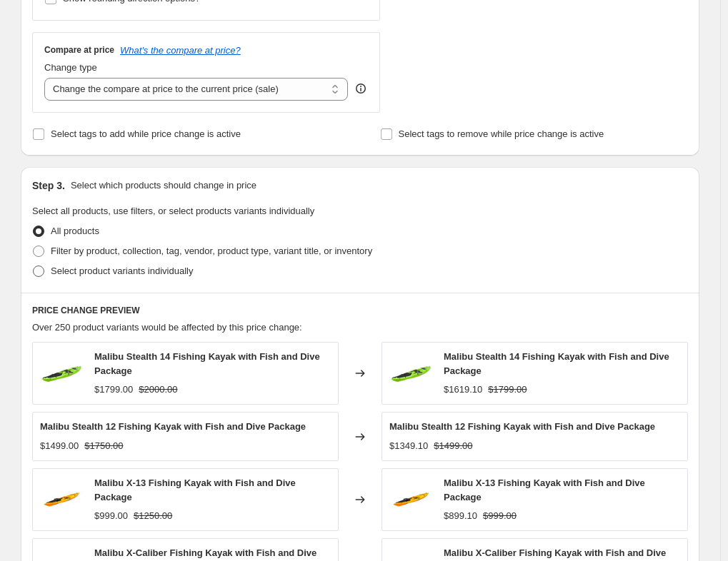 The height and width of the screenshot is (561, 728). Describe the element at coordinates (111, 516) in the screenshot. I see `div: $999.00` at that location.